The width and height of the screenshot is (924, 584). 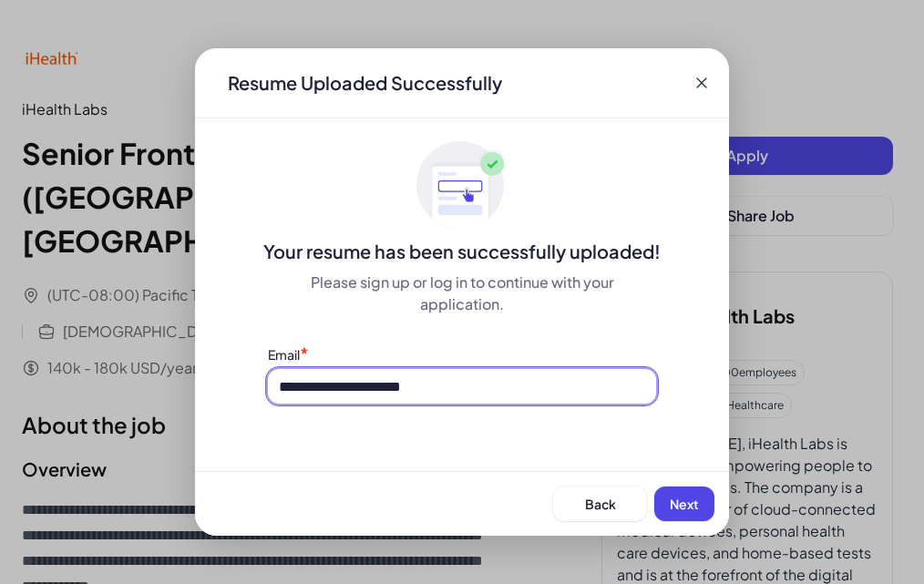 What do you see at coordinates (462, 293) in the screenshot?
I see `div: Please sign up or log in to continue with your application.` at bounding box center [462, 293].